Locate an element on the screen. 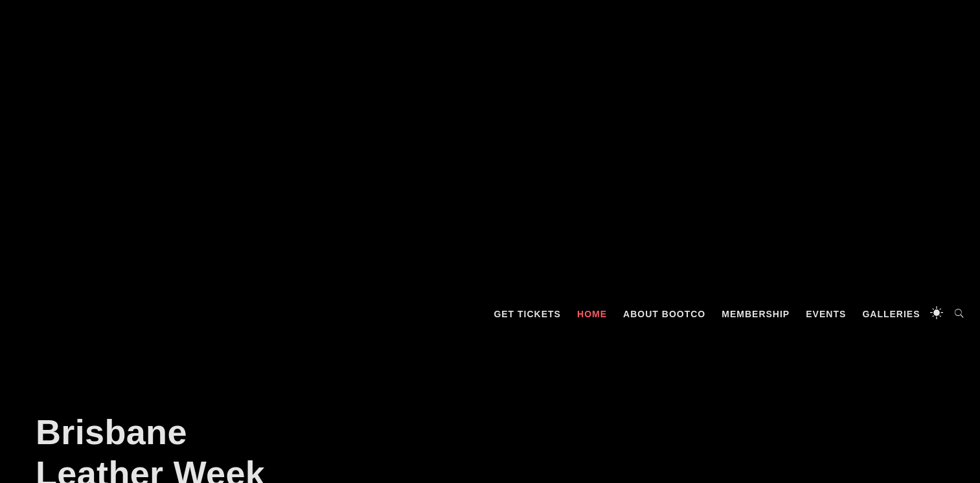 This screenshot has width=980, height=483. a: GET TICKETS is located at coordinates (527, 314).